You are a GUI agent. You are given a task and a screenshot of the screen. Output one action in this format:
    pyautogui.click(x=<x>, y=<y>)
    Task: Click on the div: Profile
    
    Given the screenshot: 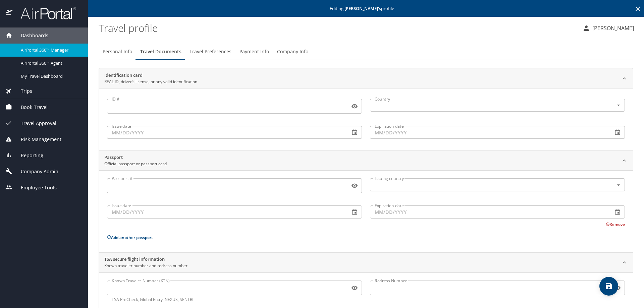 What is the action you would take?
    pyautogui.click(x=366, y=52)
    